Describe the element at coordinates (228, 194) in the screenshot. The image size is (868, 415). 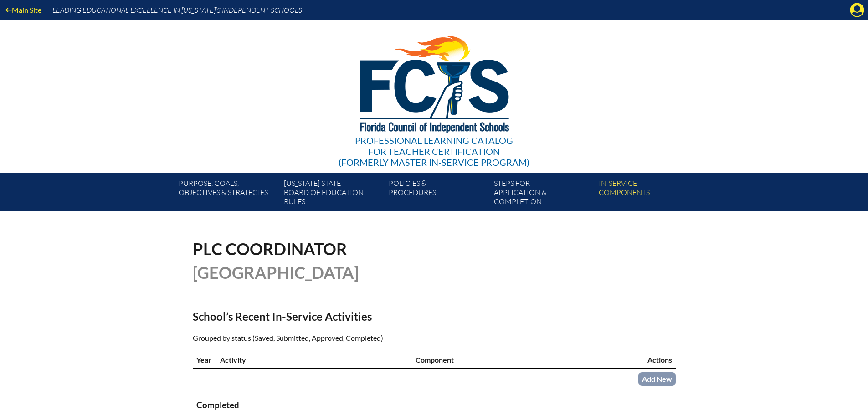
I see `a: Purpose, goals,objectives & strategies` at that location.